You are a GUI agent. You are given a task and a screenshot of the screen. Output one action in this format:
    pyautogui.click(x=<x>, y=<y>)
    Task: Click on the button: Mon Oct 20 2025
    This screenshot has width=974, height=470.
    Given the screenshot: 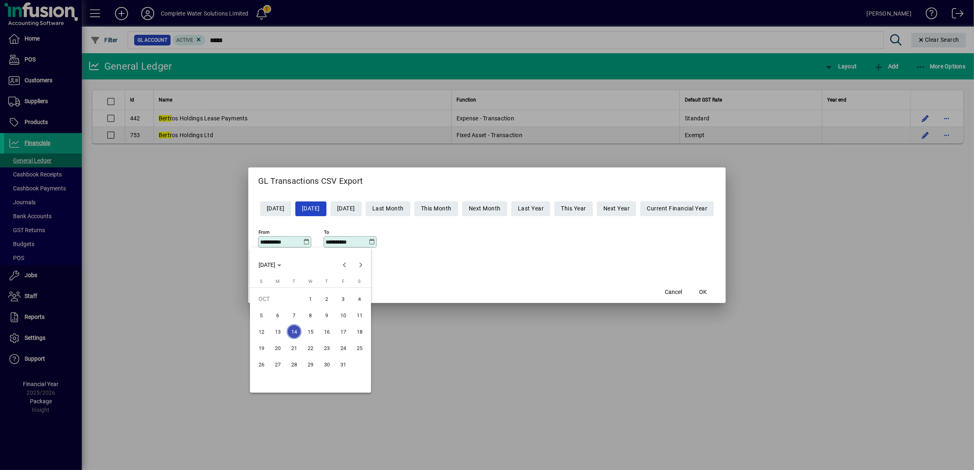 What is the action you would take?
    pyautogui.click(x=278, y=348)
    